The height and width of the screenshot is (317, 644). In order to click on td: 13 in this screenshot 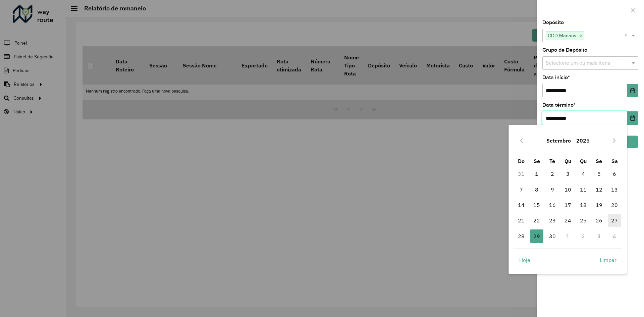, I will do `click(615, 190)`.